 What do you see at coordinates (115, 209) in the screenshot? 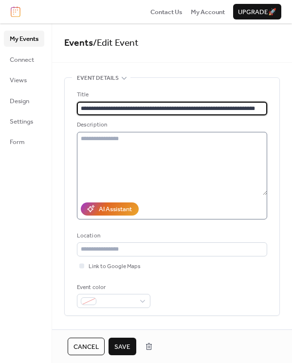
I see `div: AI Assistant` at bounding box center [115, 209].